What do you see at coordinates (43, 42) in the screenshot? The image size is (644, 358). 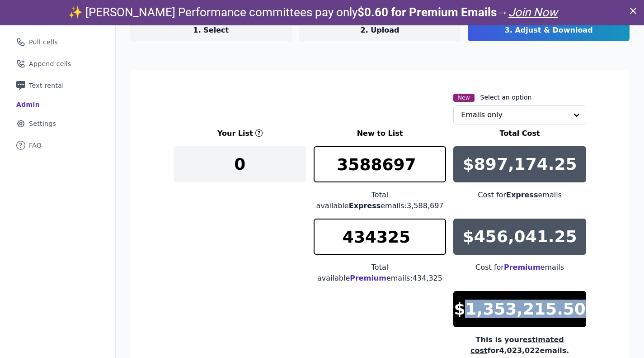 I see `span: Pull cells` at bounding box center [43, 42].